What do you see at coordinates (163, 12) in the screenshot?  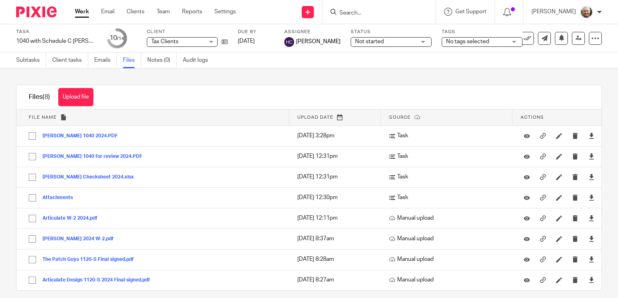 I see `a: Team` at bounding box center [163, 12].